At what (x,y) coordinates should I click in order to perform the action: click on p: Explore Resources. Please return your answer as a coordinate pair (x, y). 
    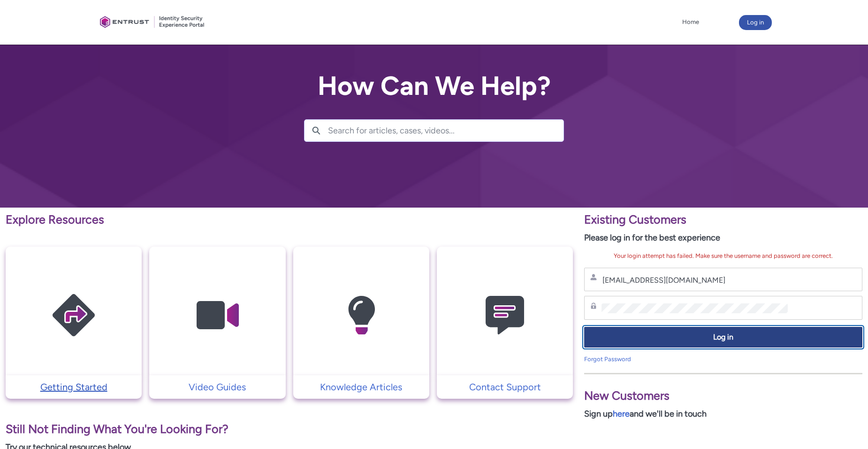
    Looking at the image, I should click on (289, 220).